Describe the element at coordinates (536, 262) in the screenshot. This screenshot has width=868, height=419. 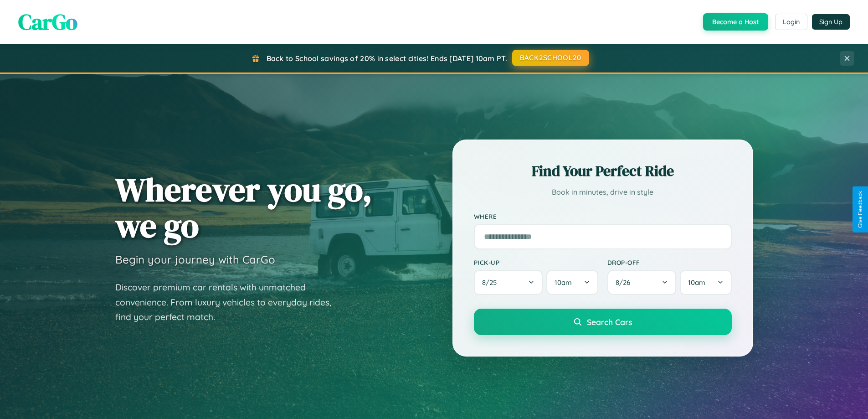
I see `label: Pick-up` at that location.